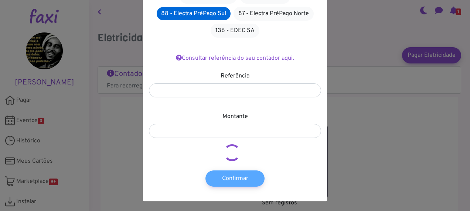 The height and width of the screenshot is (211, 470). Describe the element at coordinates (235, 31) in the screenshot. I see `a: 136 - EDEC SA` at that location.